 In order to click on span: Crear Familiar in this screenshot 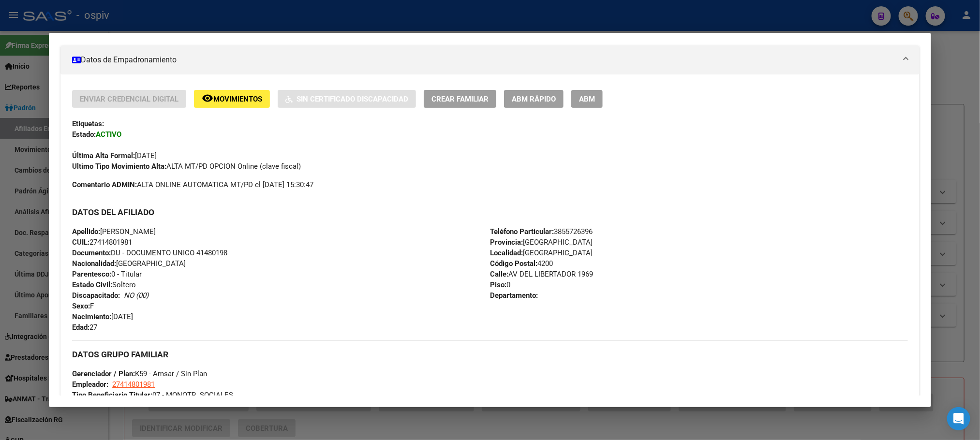, I will do `click(460, 99)`.